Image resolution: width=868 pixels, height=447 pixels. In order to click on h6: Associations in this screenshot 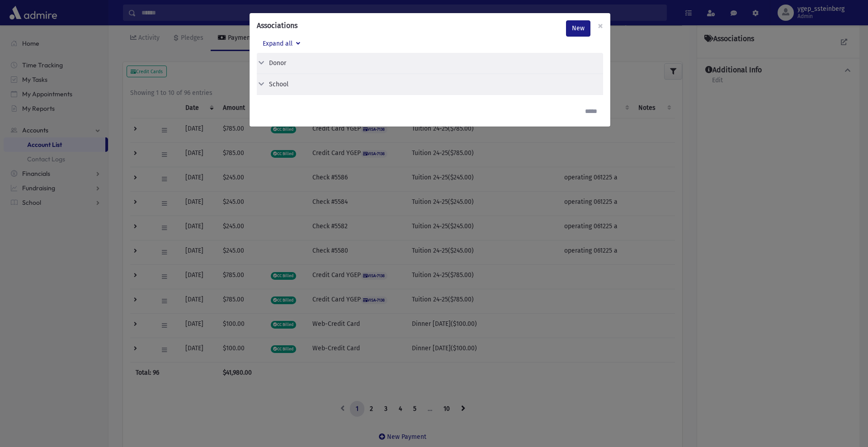, I will do `click(277, 26)`.